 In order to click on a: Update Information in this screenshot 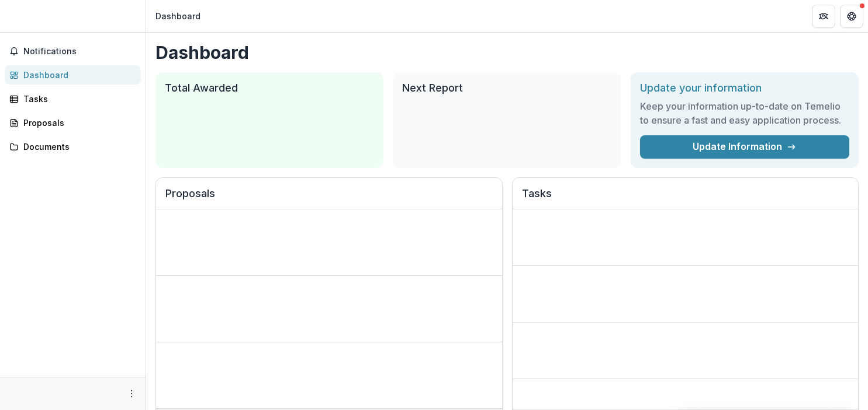, I will do `click(744, 147)`.